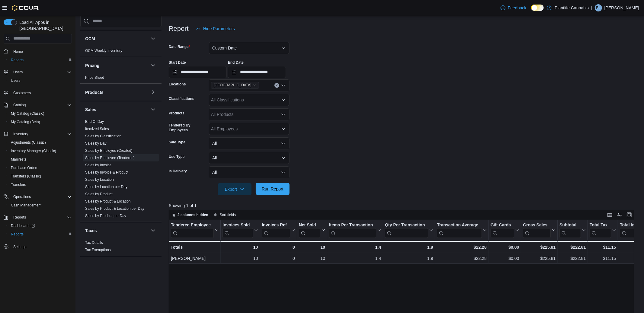  What do you see at coordinates (461, 247) in the screenshot?
I see `div: $22.28` at bounding box center [461, 247].